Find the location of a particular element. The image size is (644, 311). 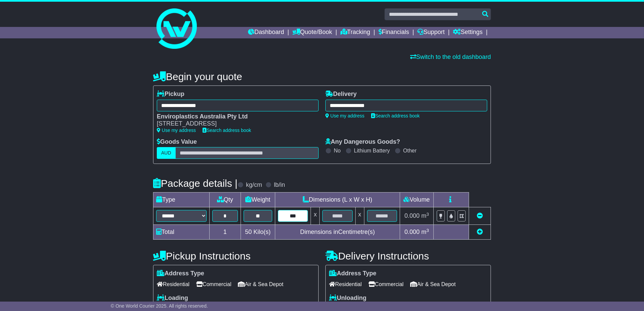

td: Kilo(s) is located at coordinates (258, 232).